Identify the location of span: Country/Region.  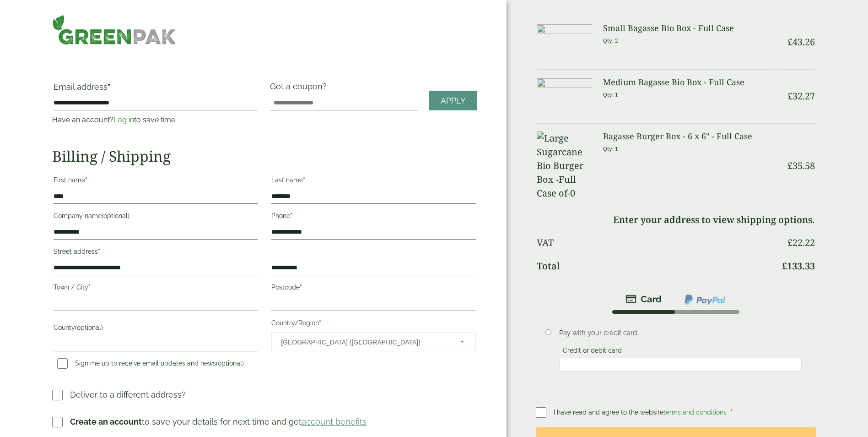
(374, 342).